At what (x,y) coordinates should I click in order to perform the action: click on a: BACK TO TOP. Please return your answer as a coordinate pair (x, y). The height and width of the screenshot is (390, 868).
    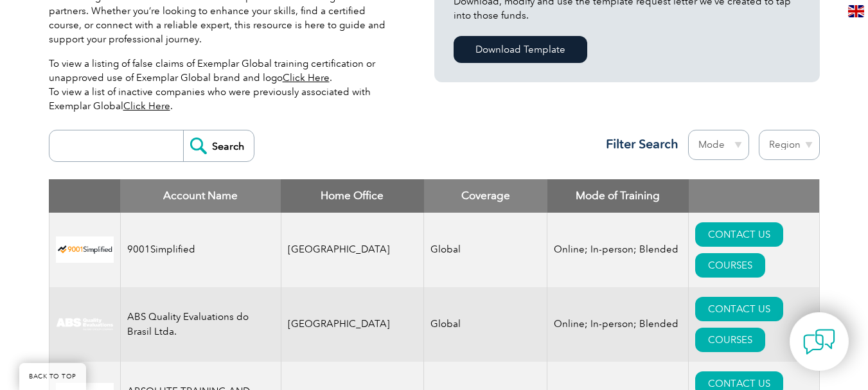
    Looking at the image, I should click on (53, 377).